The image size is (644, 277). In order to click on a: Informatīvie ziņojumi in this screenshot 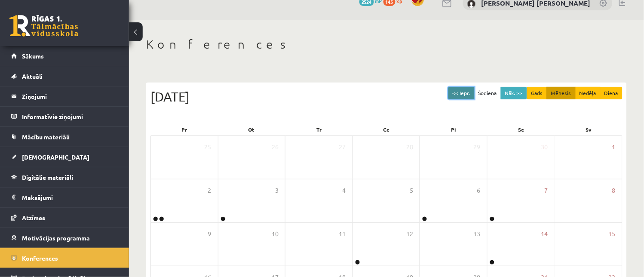, I will do `click(65, 117)`.